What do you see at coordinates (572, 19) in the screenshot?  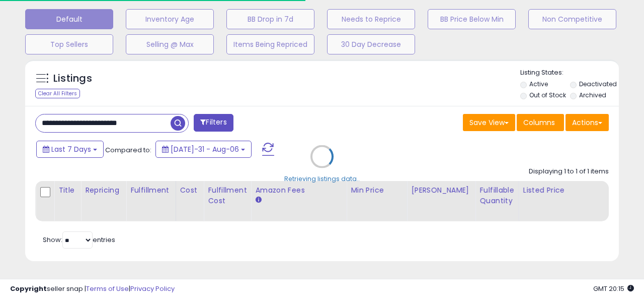 I see `button: Non Competitive` at bounding box center [572, 19].